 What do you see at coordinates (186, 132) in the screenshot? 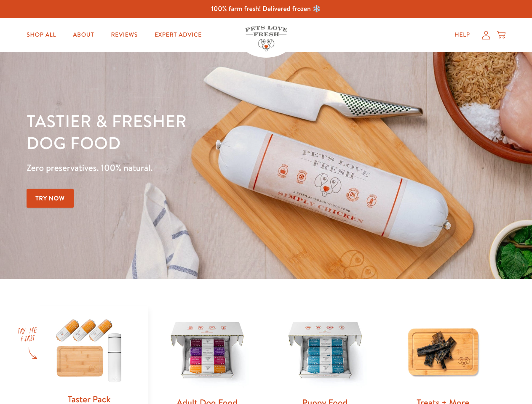
I see `h1: Tastier & fresher dog food` at bounding box center [186, 132].